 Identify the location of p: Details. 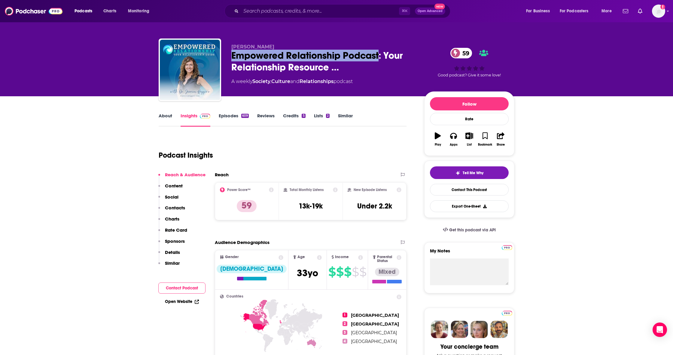
(173, 252).